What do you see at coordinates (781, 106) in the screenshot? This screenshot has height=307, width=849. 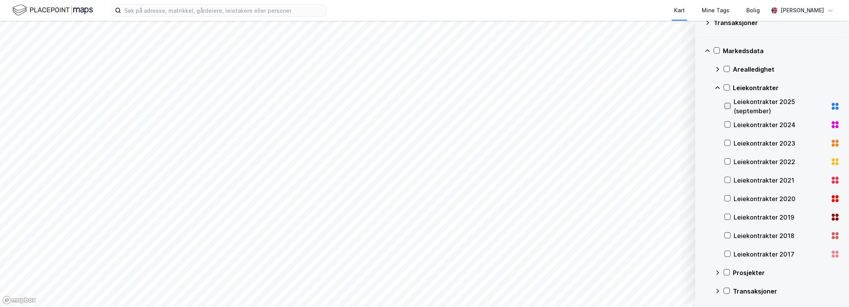 I see `div: Leiekontrakter 2025 (september)` at bounding box center [781, 106].